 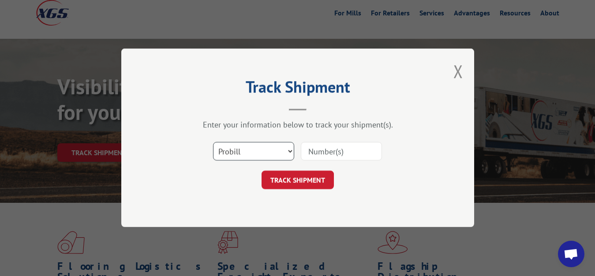 What do you see at coordinates (342, 152) in the screenshot?
I see `input: Number(s)` at bounding box center [342, 152].